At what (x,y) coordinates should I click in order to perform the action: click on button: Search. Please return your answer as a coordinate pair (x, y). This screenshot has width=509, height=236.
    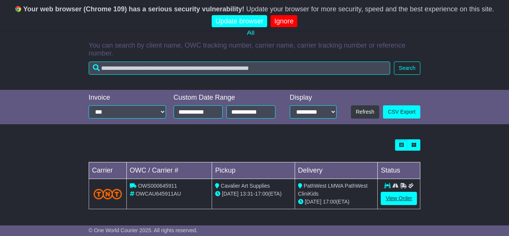
    Looking at the image, I should click on (407, 68).